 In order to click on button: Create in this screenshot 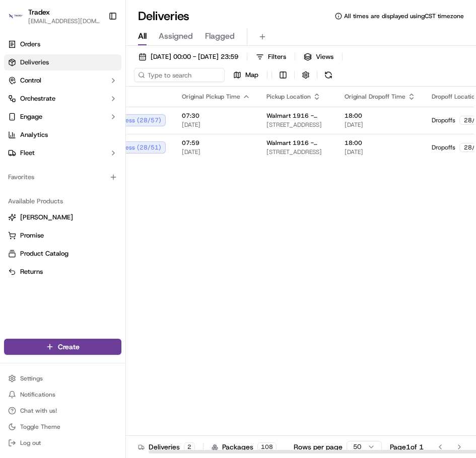, I will do `click(62, 347)`.